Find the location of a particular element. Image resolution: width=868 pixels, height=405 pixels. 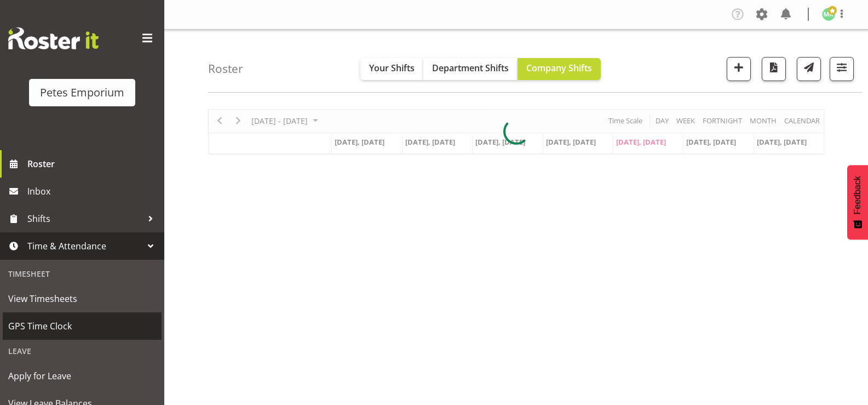

button: Add a new shift is located at coordinates (739, 69).